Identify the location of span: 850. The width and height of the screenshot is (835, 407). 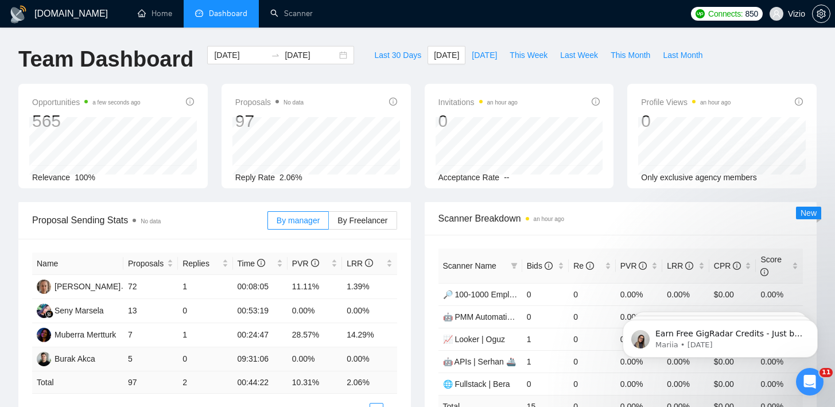
(751, 14).